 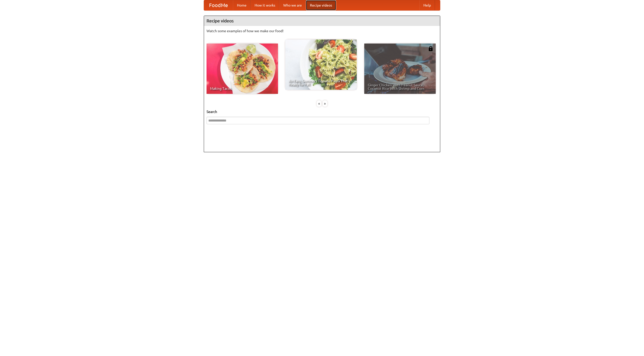 I want to click on a: Recipe videos, so click(x=321, y=5).